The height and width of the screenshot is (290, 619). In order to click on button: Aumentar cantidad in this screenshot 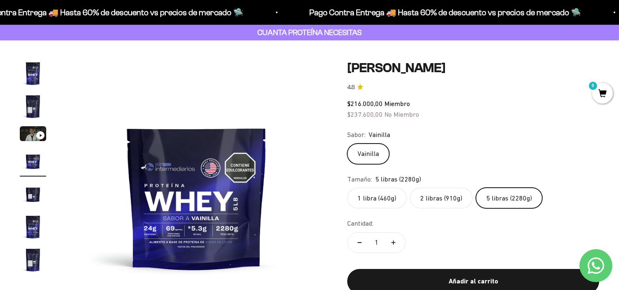, I will do `click(393, 242)`.